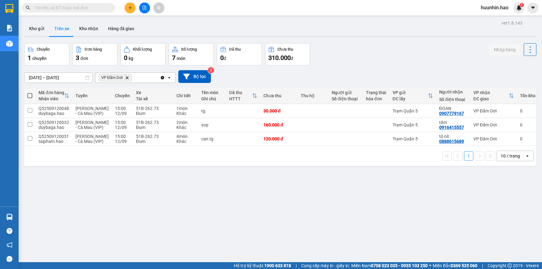 The width and height of the screenshot is (542, 269). Describe the element at coordinates (77, 58) in the screenshot. I see `span: 3` at that location.